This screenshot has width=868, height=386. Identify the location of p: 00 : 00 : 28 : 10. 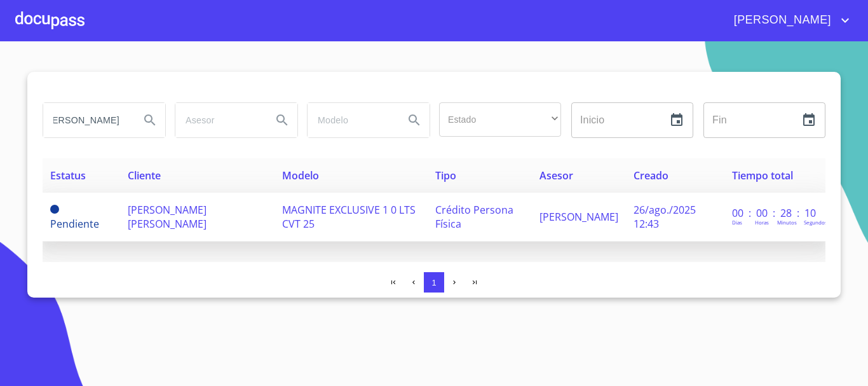
(774, 212).